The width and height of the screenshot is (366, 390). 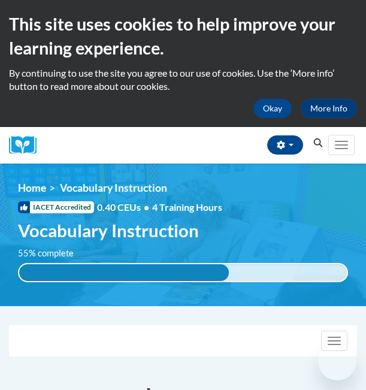 I want to click on h2: This site uses cookies to help improve your learning experience., so click(x=183, y=36).